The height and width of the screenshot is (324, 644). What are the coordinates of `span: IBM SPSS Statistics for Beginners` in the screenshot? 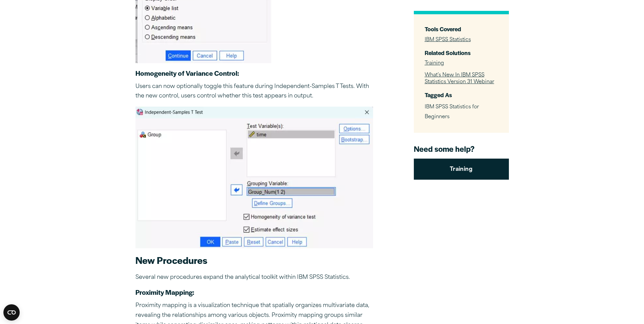 It's located at (452, 112).